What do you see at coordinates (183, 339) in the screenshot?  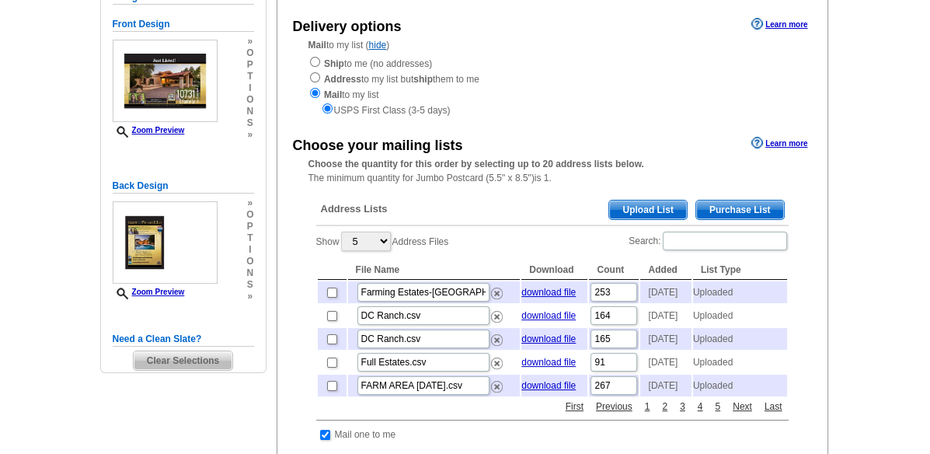 I see `h5: Need a Clean Slate?` at bounding box center [183, 339].